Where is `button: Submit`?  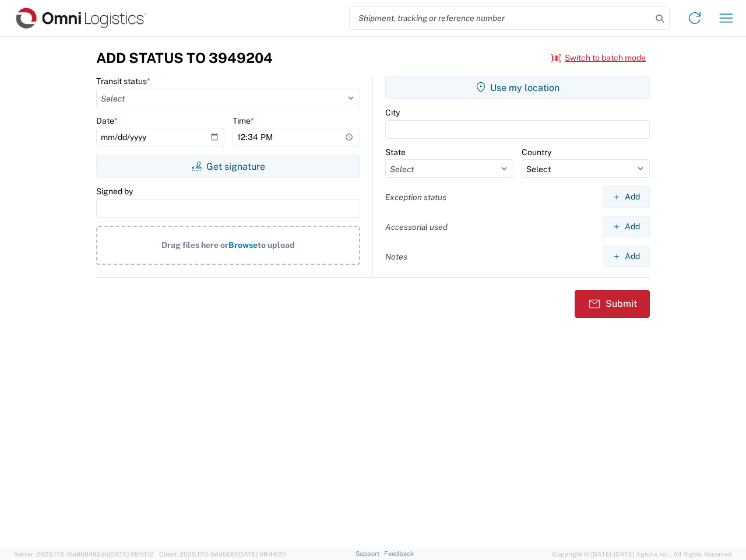 button: Submit is located at coordinates (612, 304).